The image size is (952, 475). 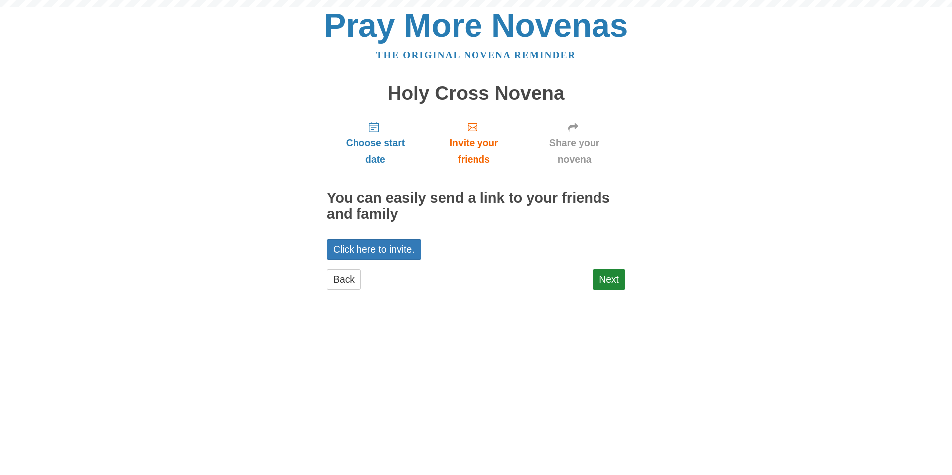 What do you see at coordinates (476, 206) in the screenshot?
I see `h2: You can easily send a link to your friends and family` at bounding box center [476, 206].